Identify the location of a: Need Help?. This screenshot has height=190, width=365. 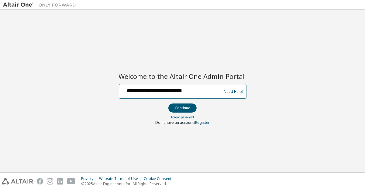
(234, 92).